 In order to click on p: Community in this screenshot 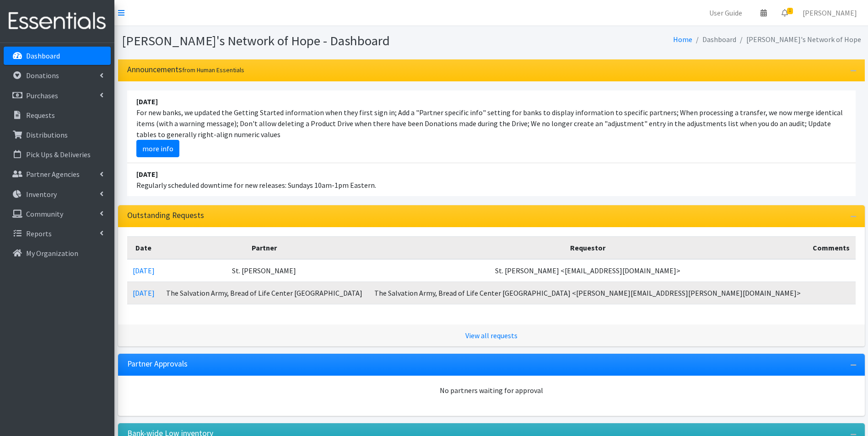, I will do `click(44, 214)`.